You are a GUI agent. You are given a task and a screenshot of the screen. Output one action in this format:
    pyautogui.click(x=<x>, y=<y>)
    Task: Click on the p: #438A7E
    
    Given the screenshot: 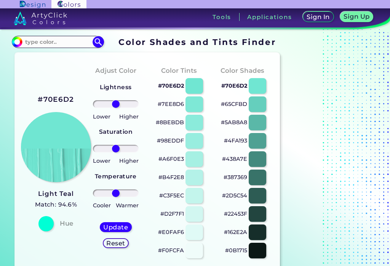 What is the action you would take?
    pyautogui.click(x=235, y=159)
    